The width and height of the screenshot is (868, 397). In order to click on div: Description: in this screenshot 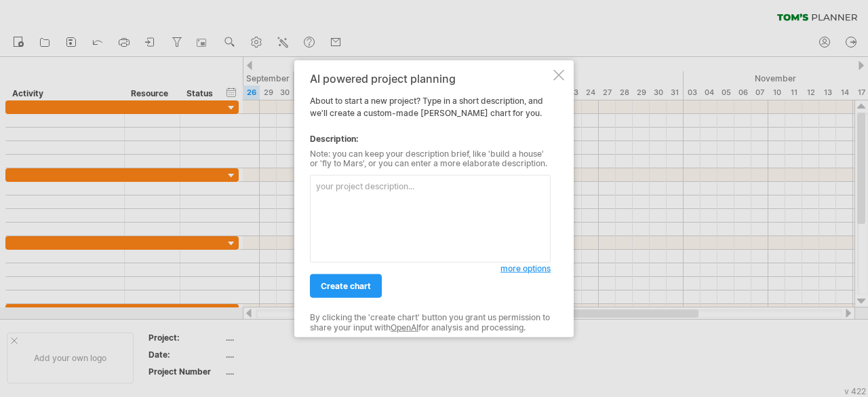, I will do `click(430, 138)`.